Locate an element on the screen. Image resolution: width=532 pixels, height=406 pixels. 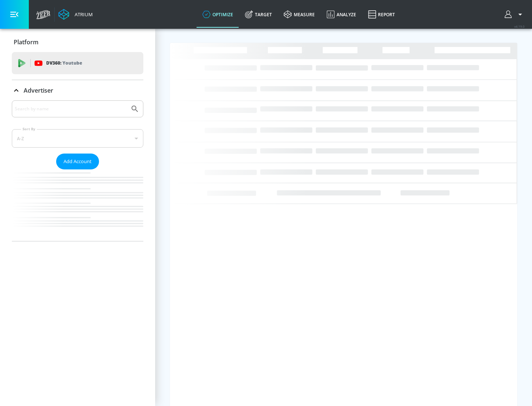
button: Add Account is located at coordinates (77, 161).